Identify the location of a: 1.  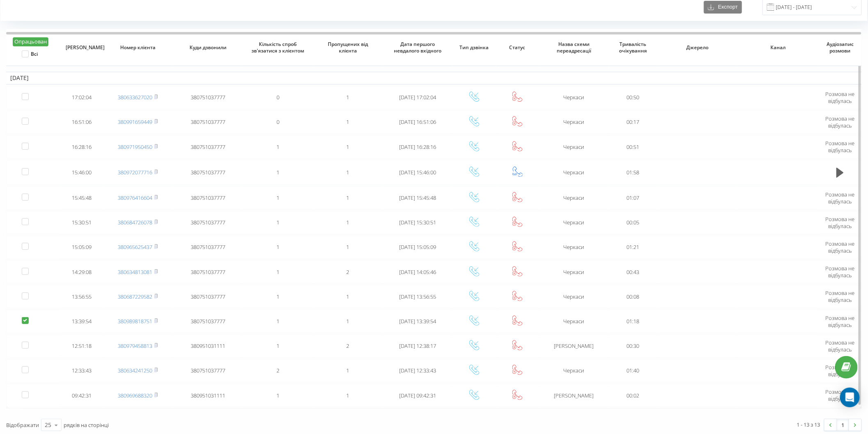
(843, 426).